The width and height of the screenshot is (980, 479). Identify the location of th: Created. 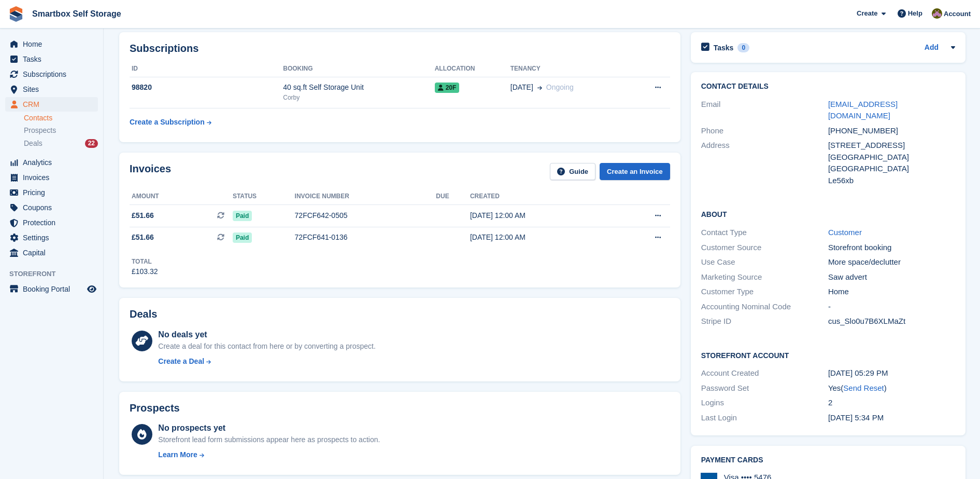
(542, 197).